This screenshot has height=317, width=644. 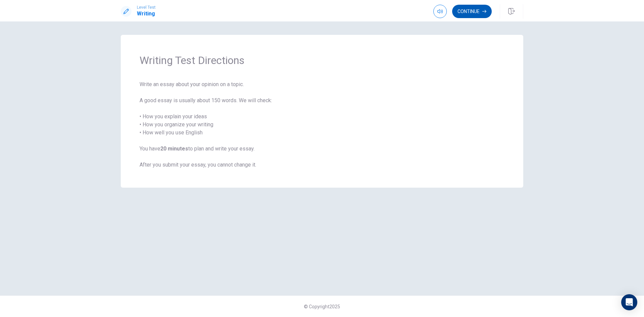 I want to click on h1: Writing, so click(x=146, y=14).